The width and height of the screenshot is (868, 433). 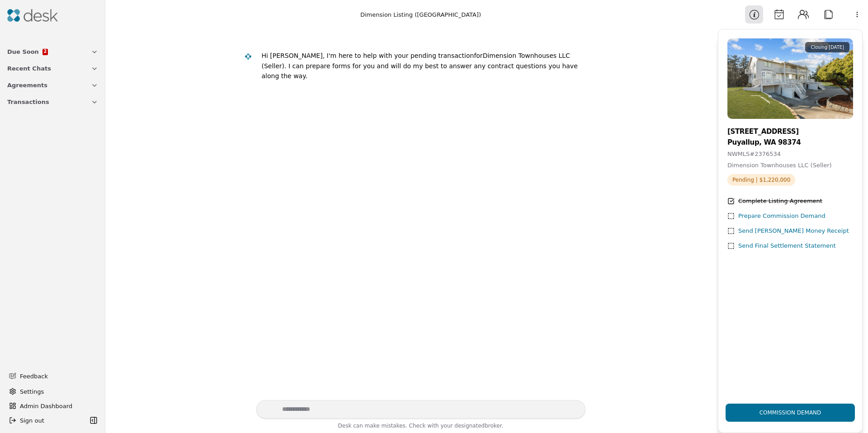 I want to click on span: Feedback, so click(x=56, y=376).